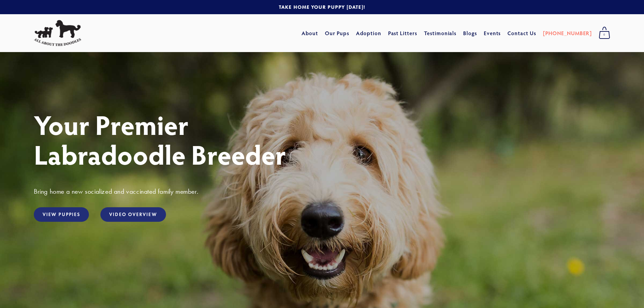 This screenshot has width=644, height=308. What do you see at coordinates (322, 191) in the screenshot?
I see `h3: Bring home a new socialized and vaccinated family member.` at bounding box center [322, 191].